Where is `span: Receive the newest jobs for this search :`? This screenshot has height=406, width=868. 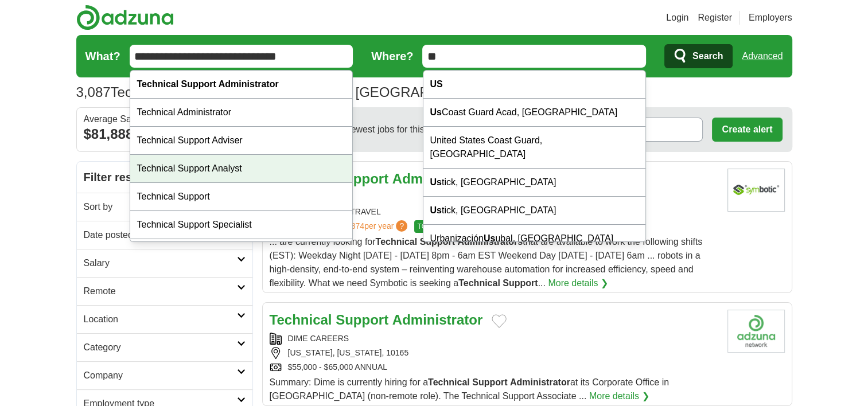 span: Receive the newest jobs for this search : is located at coordinates (393, 129).